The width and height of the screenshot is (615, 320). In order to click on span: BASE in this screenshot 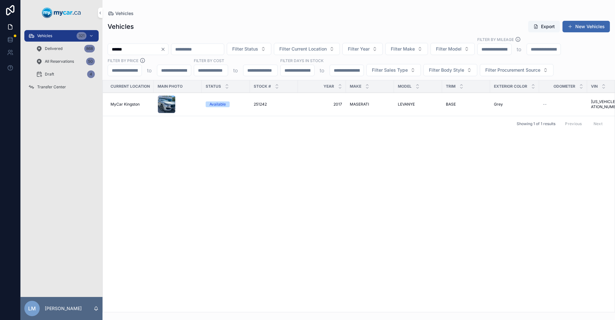, I will do `click(451, 104)`.